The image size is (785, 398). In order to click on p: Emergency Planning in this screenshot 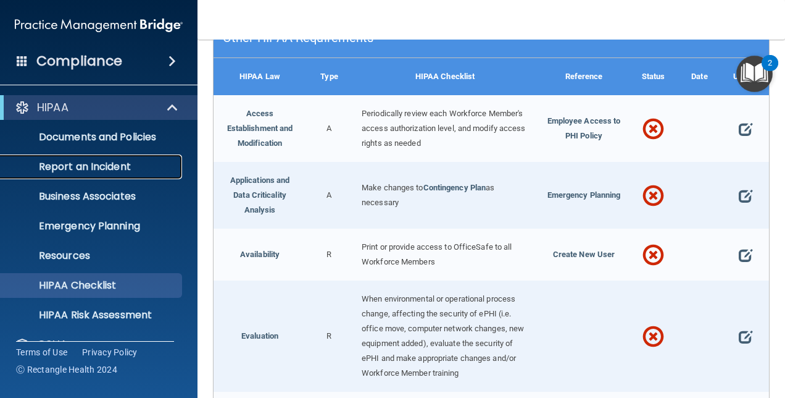, I will do `click(92, 226)`.